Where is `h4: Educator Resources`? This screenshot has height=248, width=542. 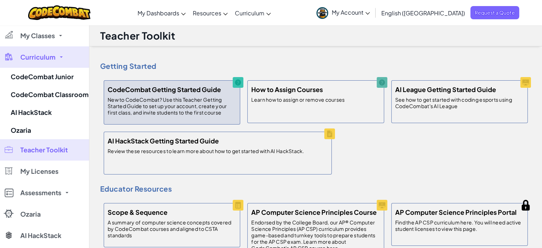
h4: Educator Resources is located at coordinates (316, 189).